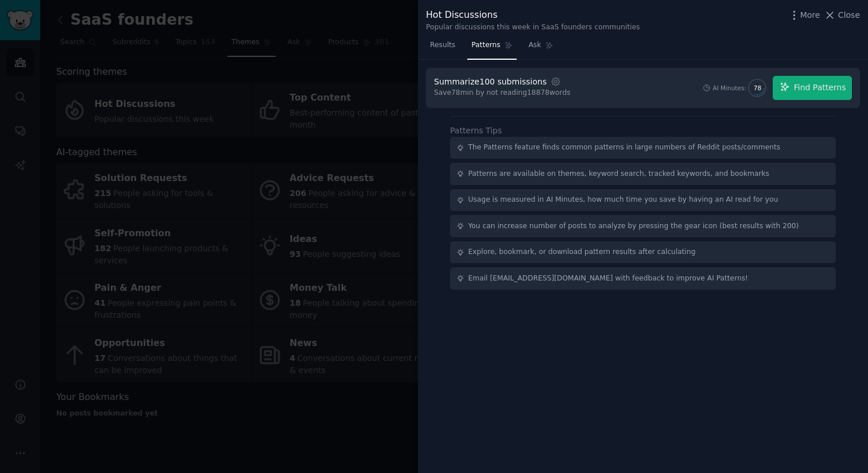 This screenshot has width=868, height=473. Describe the element at coordinates (812, 88) in the screenshot. I see `button: Find Patterns` at that location.